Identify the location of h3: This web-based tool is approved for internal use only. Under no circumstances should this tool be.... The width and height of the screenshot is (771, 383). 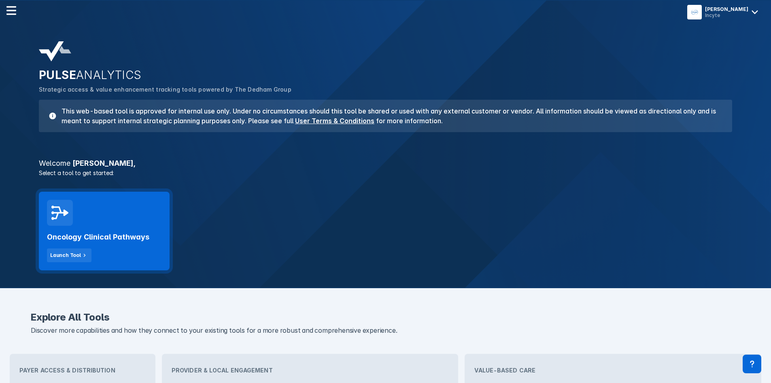
(389, 116).